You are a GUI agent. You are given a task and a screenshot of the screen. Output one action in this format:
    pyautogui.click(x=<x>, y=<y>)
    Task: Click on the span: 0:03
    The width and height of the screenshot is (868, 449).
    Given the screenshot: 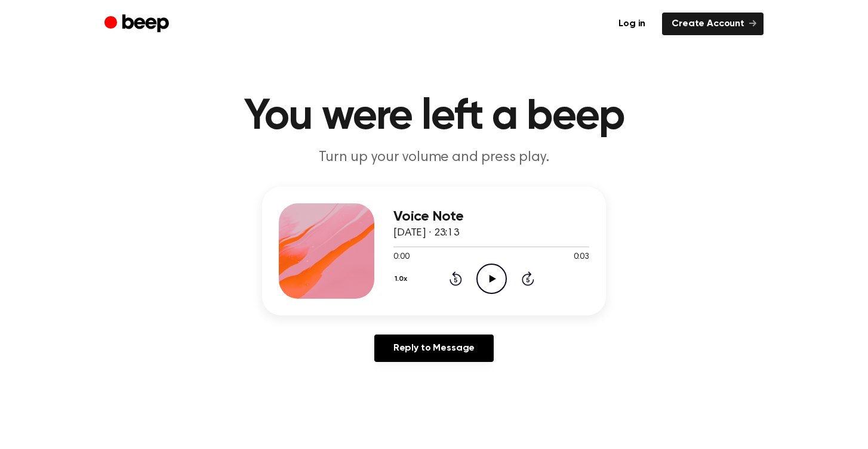 What is the action you would take?
    pyautogui.click(x=581, y=257)
    